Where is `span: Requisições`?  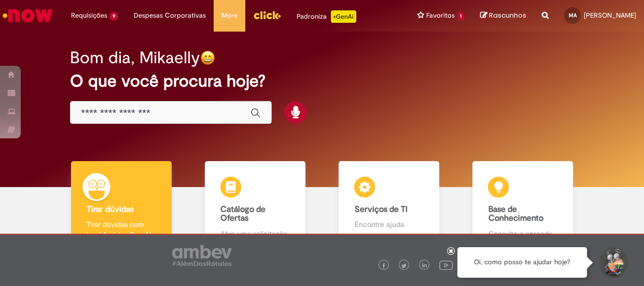
span: Requisições is located at coordinates (89, 15).